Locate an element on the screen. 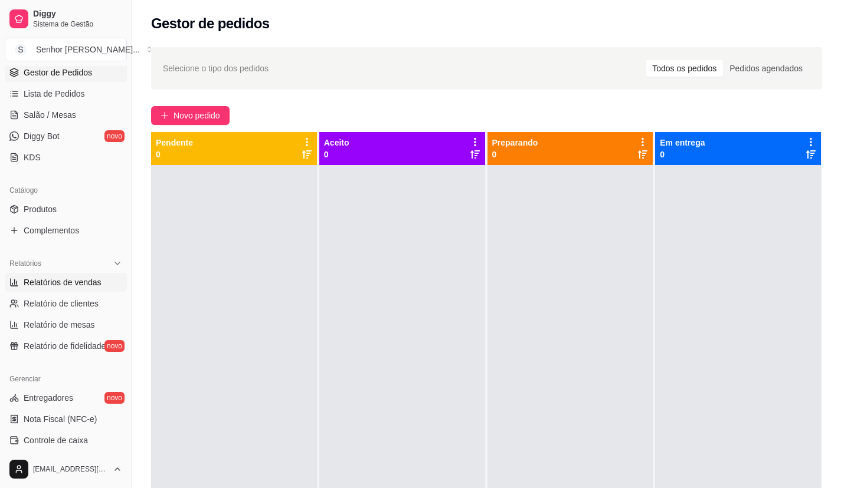 Image resolution: width=841 pixels, height=488 pixels. button: Novo pedido is located at coordinates (190, 116).